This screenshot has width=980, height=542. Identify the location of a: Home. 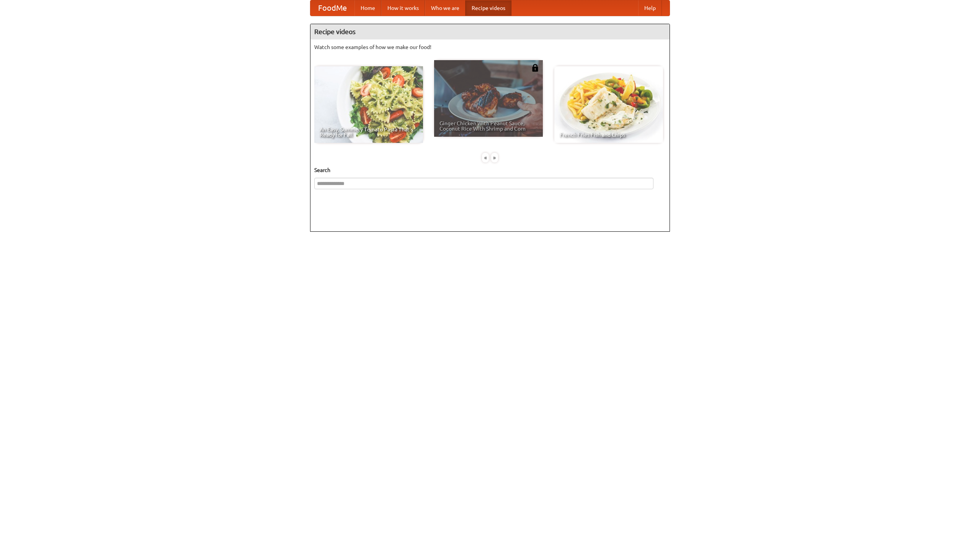
(368, 8).